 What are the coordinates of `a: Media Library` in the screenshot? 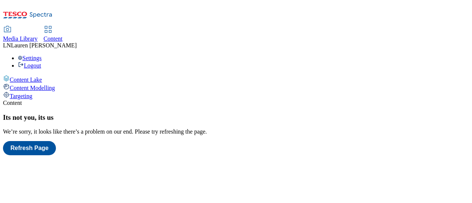 It's located at (20, 34).